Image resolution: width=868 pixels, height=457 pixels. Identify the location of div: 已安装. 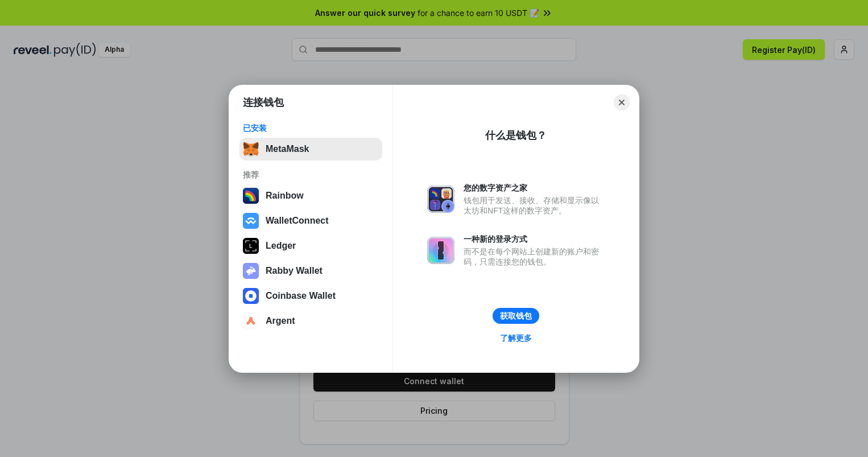
(311, 128).